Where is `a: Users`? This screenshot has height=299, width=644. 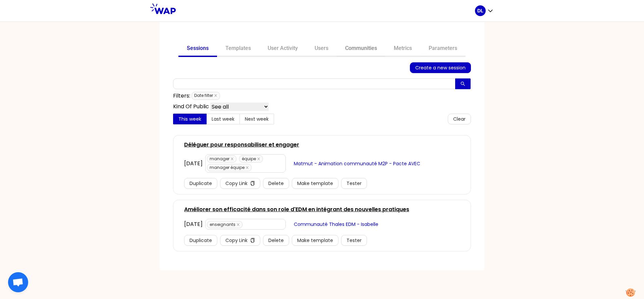
a: Users is located at coordinates (321, 49).